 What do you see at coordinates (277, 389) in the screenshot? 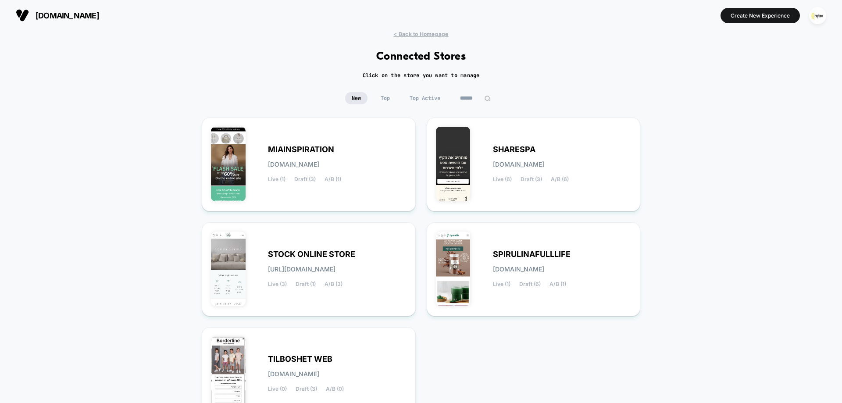
I see `span: Live (0)` at bounding box center [277, 389].